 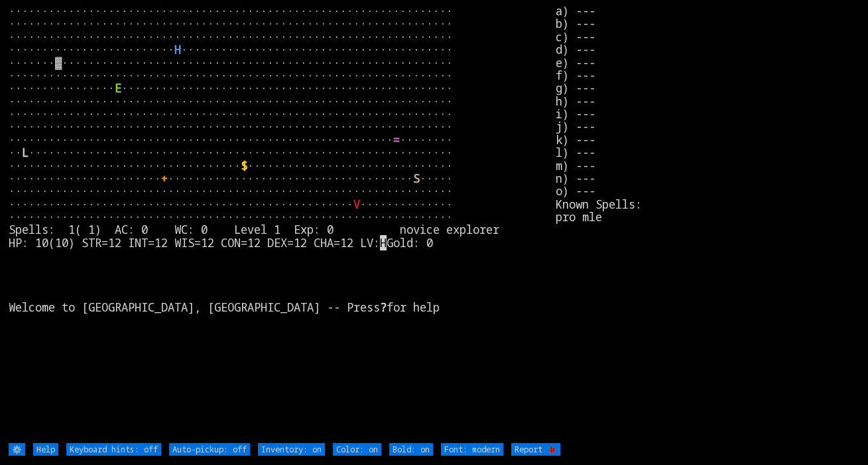 What do you see at coordinates (114, 449) in the screenshot?
I see `input: Keyboard hints: off` at bounding box center [114, 449].